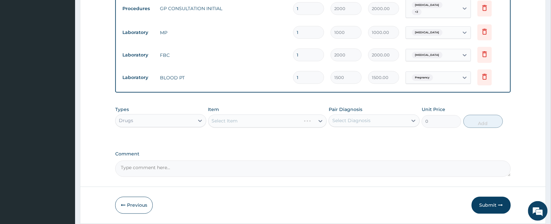  Describe the element at coordinates (134, 205) in the screenshot. I see `button: Previous` at that location.